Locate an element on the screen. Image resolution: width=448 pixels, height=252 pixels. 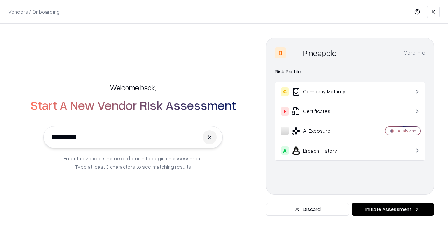
h2: Start A New Vendor Risk Assessment is located at coordinates (133, 105).